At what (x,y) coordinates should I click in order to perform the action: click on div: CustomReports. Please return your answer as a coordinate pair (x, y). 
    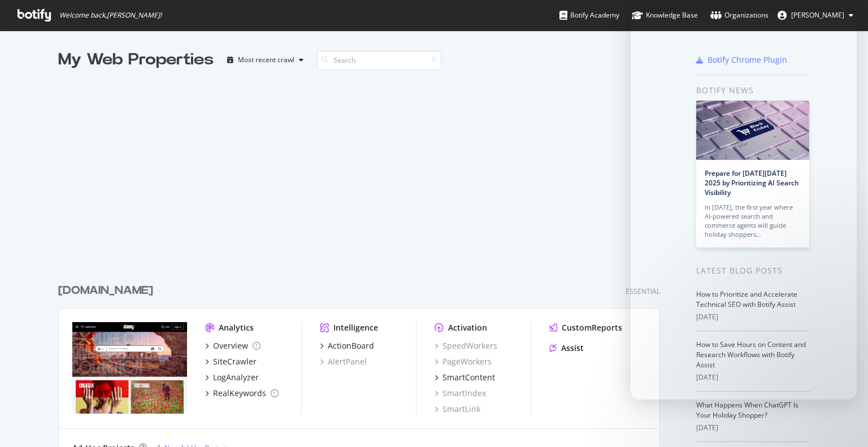
    Looking at the image, I should click on (591, 328).